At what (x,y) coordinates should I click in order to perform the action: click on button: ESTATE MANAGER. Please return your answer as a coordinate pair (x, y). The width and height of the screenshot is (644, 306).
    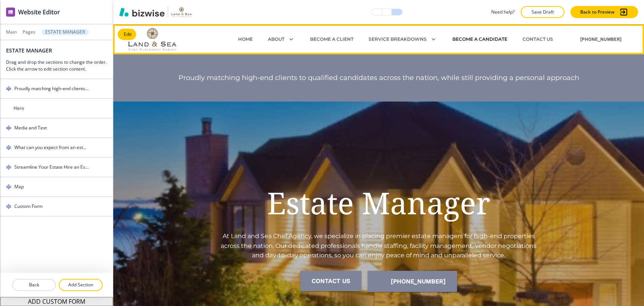
    Looking at the image, I should click on (65, 32).